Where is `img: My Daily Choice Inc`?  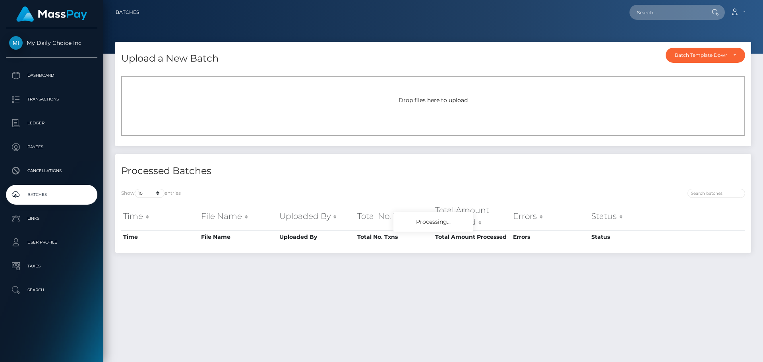 img: My Daily Choice Inc is located at coordinates (16, 43).